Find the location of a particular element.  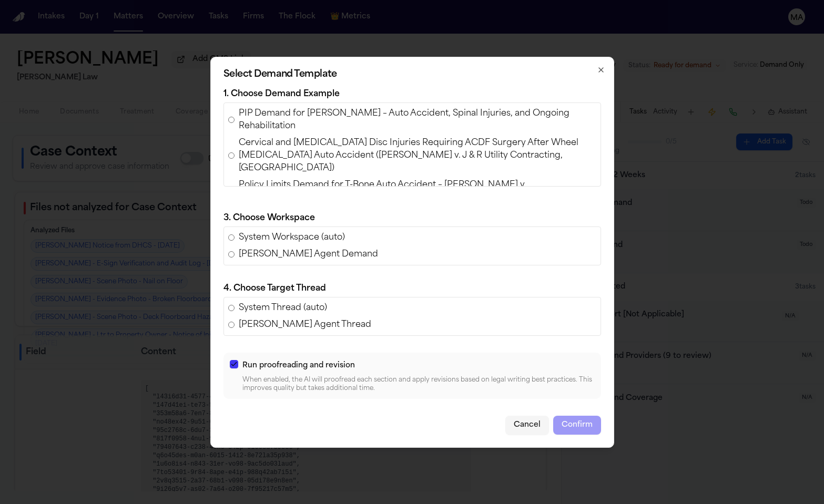

span: System Thread (auto) is located at coordinates (283, 308).